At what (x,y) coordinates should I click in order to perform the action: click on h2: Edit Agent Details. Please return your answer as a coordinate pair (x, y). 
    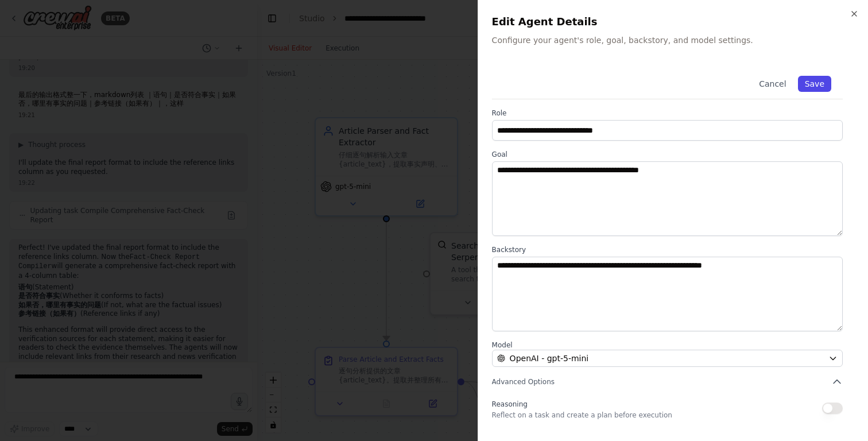
    Looking at the image, I should click on (673, 22).